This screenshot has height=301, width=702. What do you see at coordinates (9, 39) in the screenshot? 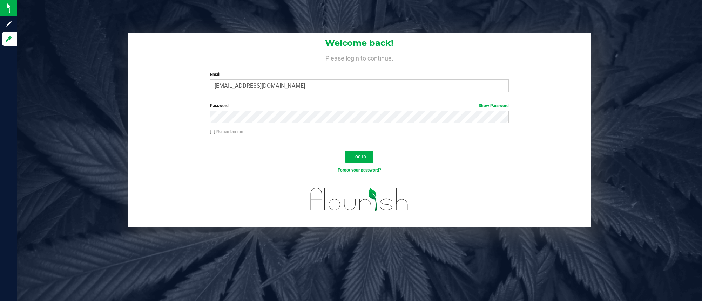
I see `inline-svg: Log in` at bounding box center [9, 39].